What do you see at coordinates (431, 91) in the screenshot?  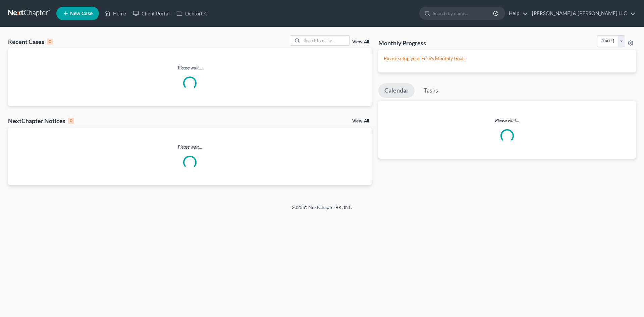 I see `a: Tasks` at bounding box center [431, 91].